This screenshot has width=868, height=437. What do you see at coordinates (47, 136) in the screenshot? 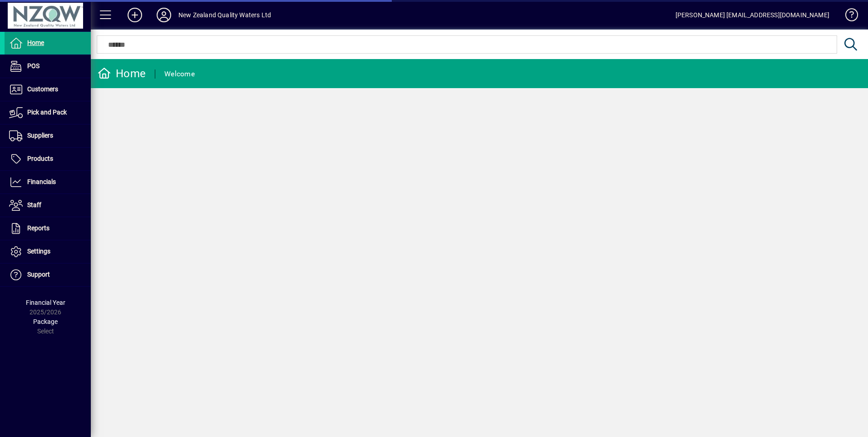
I see `a: Suppliers` at bounding box center [47, 136].